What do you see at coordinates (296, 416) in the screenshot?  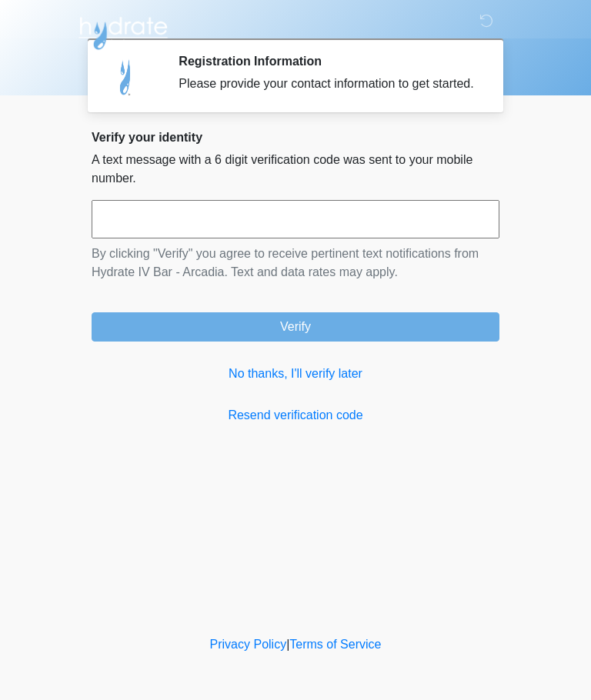 I see `a: Resend verification code` at bounding box center [296, 416].